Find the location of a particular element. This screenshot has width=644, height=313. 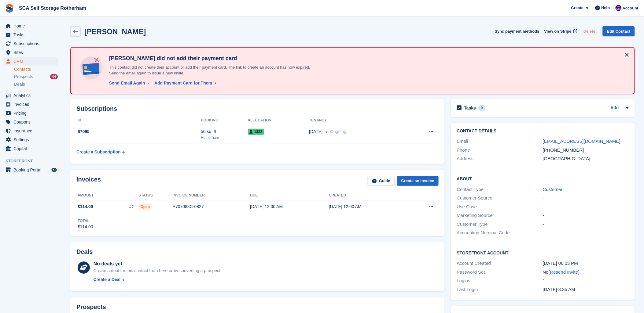

span: £114.00 is located at coordinates (85, 207).